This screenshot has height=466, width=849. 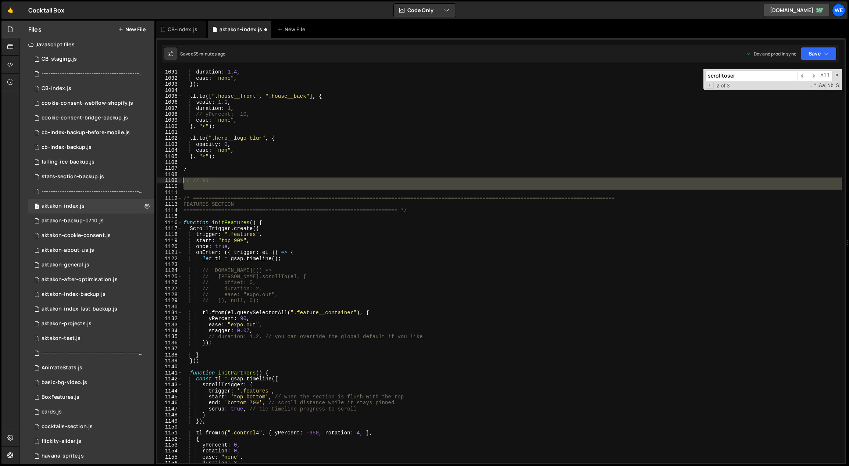 I want to click on div: 1150, so click(x=170, y=427).